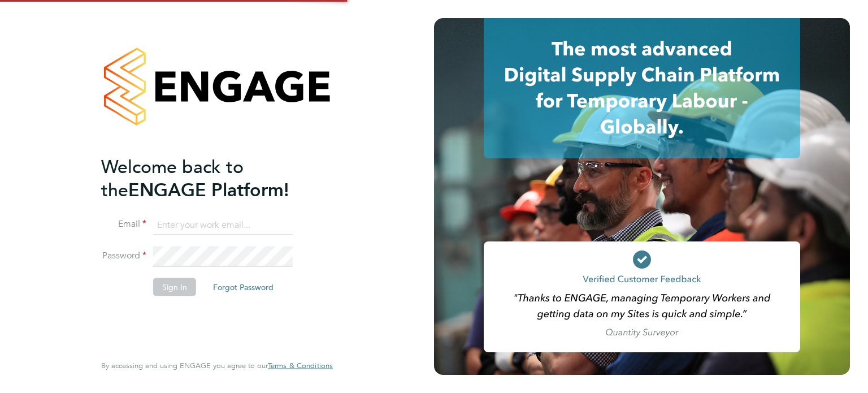 This screenshot has width=868, height=393. I want to click on span: Terms & Conditions, so click(300, 365).